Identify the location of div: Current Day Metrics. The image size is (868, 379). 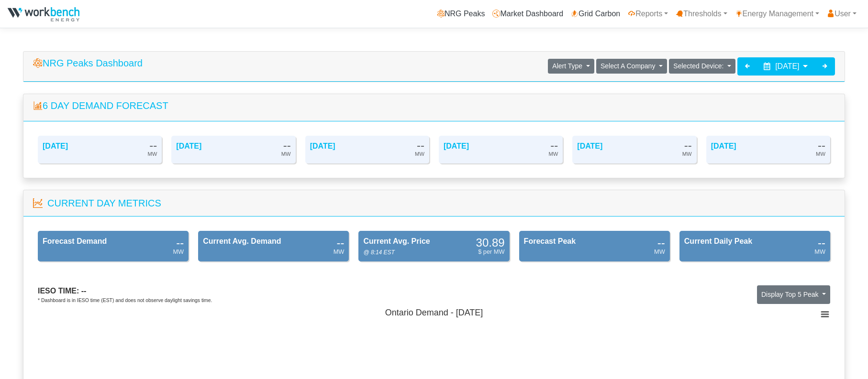
(104, 203).